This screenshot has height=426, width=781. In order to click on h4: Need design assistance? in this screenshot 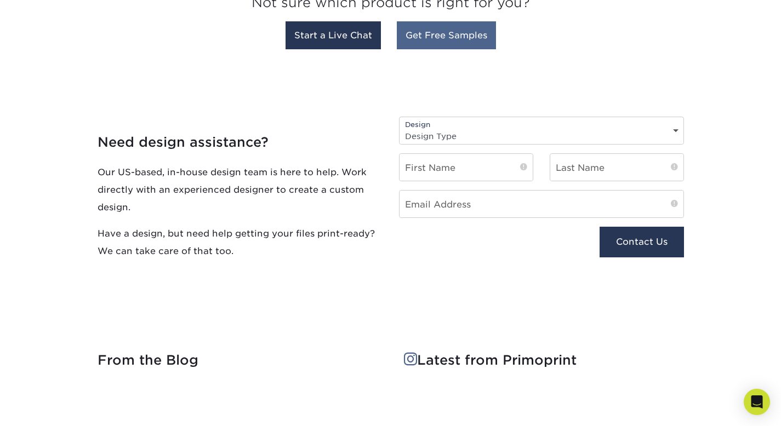, I will do `click(240, 142)`.